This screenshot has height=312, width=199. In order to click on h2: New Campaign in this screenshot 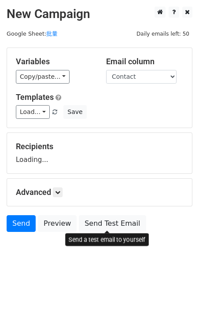, I will do `click(99, 14)`.